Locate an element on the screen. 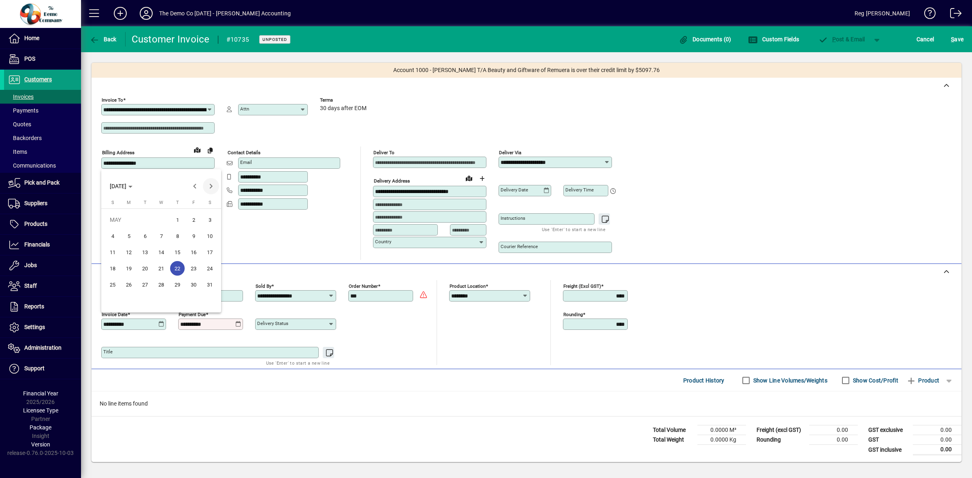 This screenshot has height=478, width=972. button: Tue May 27 2025 is located at coordinates (145, 285).